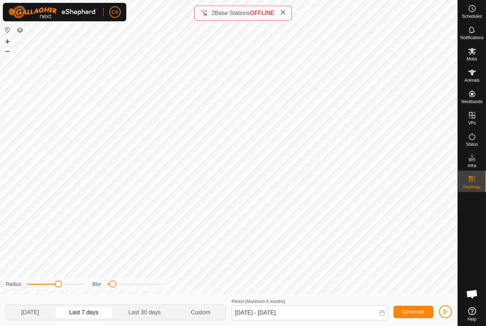 The image size is (486, 326). Describe the element at coordinates (262, 13) in the screenshot. I see `span: OFFLINE` at that location.